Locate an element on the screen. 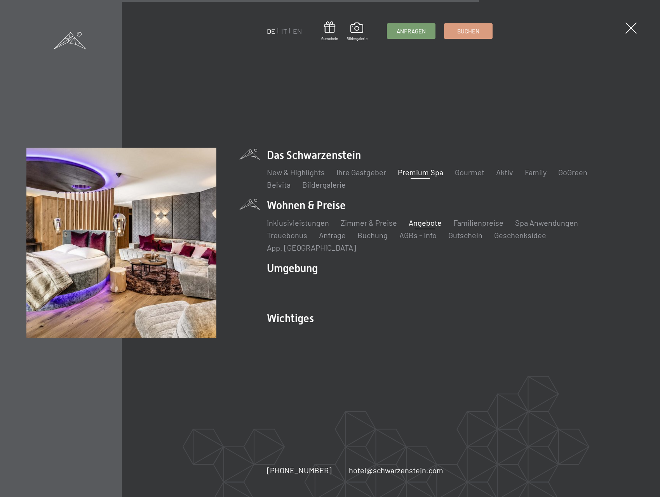 Image resolution: width=660 pixels, height=497 pixels. a: Inklusivleistungen is located at coordinates (298, 223).